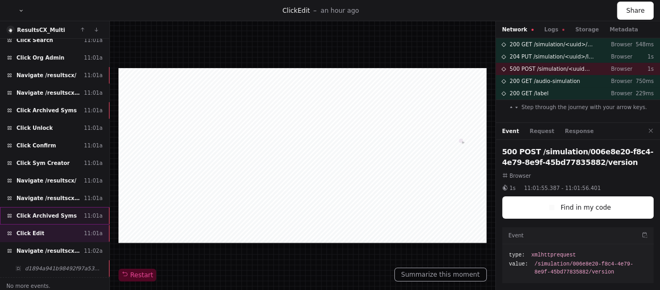  Describe the element at coordinates (591, 268) in the screenshot. I see `span: /simulation/006e8e20-f8c4-4e79-8e9f-45bd77835882/version` at that location.